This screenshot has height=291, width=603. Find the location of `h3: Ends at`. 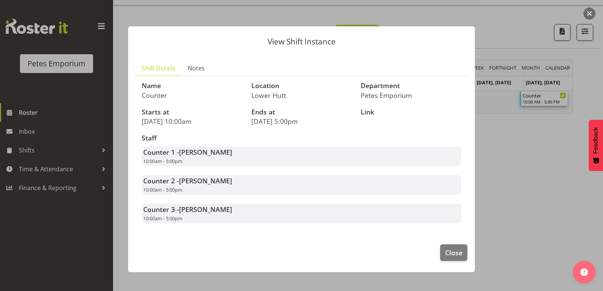

h3: Ends at is located at coordinates (301, 112).